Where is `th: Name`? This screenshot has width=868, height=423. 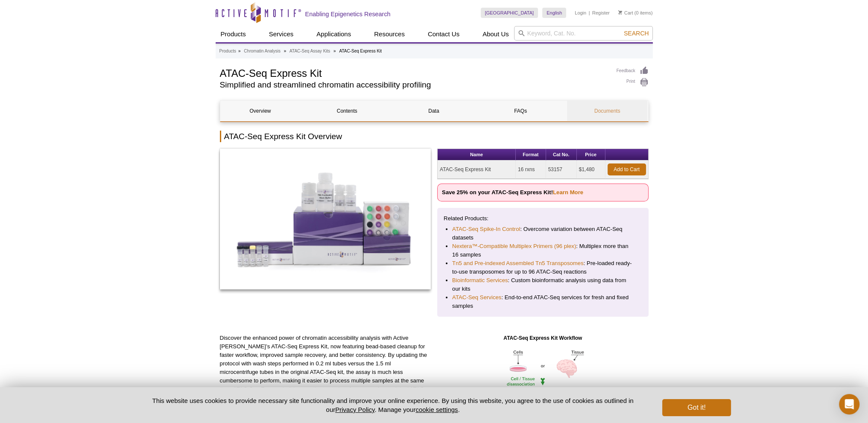
th: Name is located at coordinates (477, 155).